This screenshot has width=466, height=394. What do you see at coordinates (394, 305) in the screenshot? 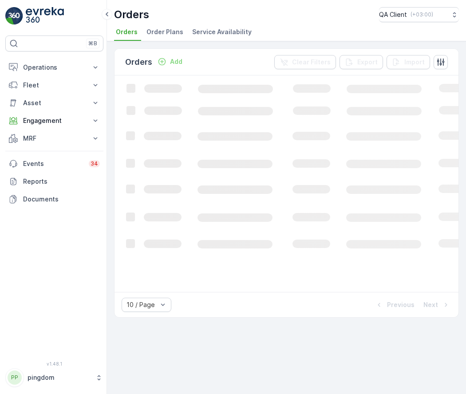
I see `button: Previous` at bounding box center [394, 305].